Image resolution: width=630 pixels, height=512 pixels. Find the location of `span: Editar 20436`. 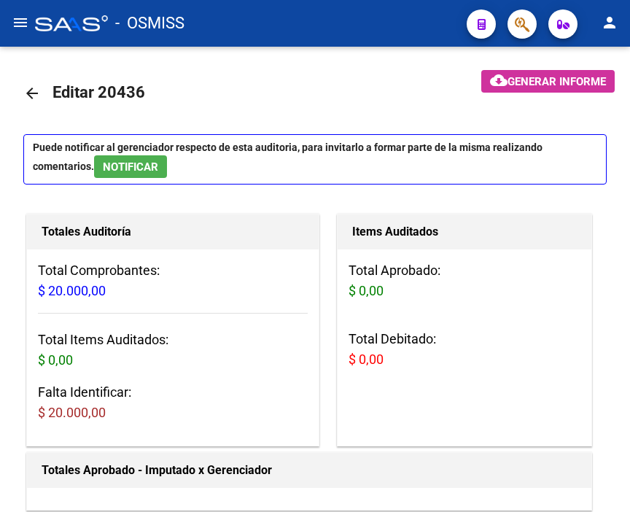

span: Editar 20436 is located at coordinates (98, 92).